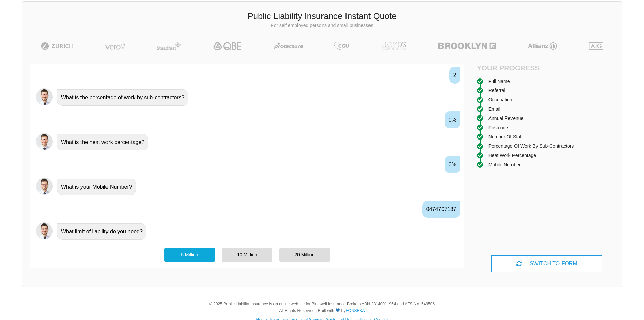  Describe the element at coordinates (288, 46) in the screenshot. I see `img: Protecsure | Public Liability Insurance` at that location.